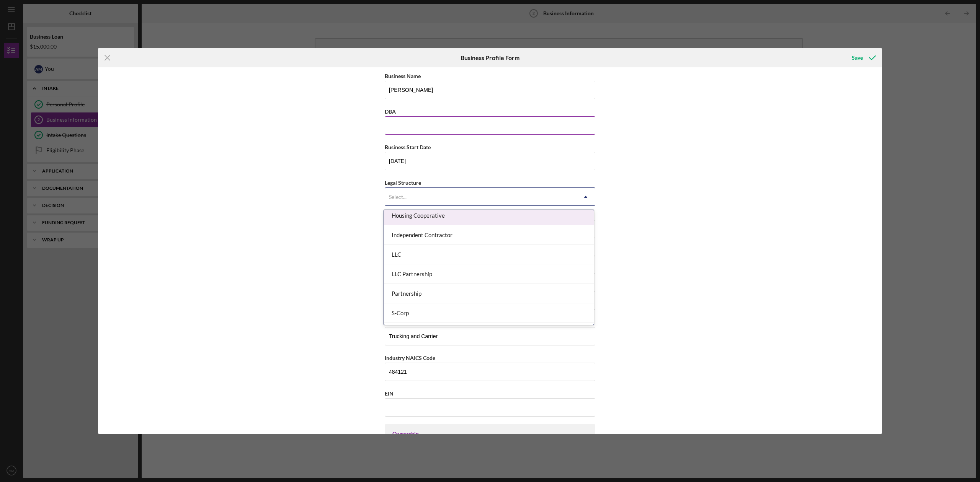 This screenshot has width=980, height=482. I want to click on div: Save, so click(857, 58).